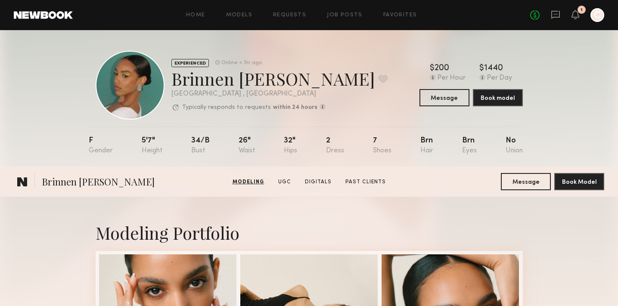 The width and height of the screenshot is (618, 306). I want to click on div: No, so click(514, 146).